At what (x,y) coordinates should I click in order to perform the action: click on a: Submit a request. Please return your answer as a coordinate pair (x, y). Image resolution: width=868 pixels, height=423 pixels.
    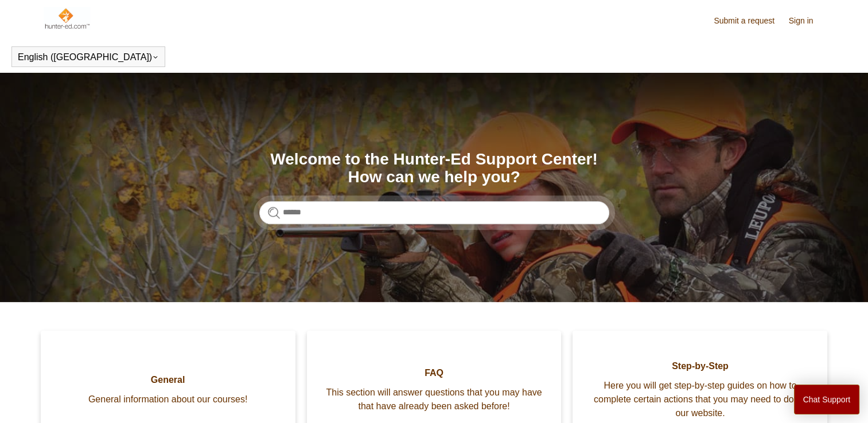
    Looking at the image, I should click on (750, 21).